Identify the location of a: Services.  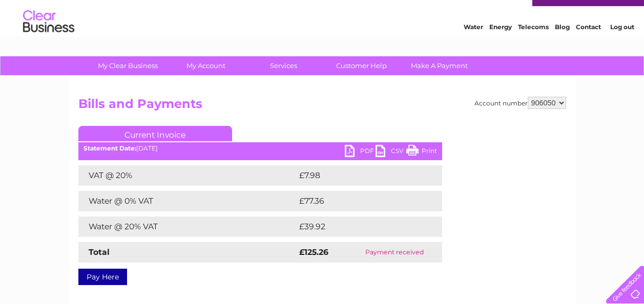
(283, 65).